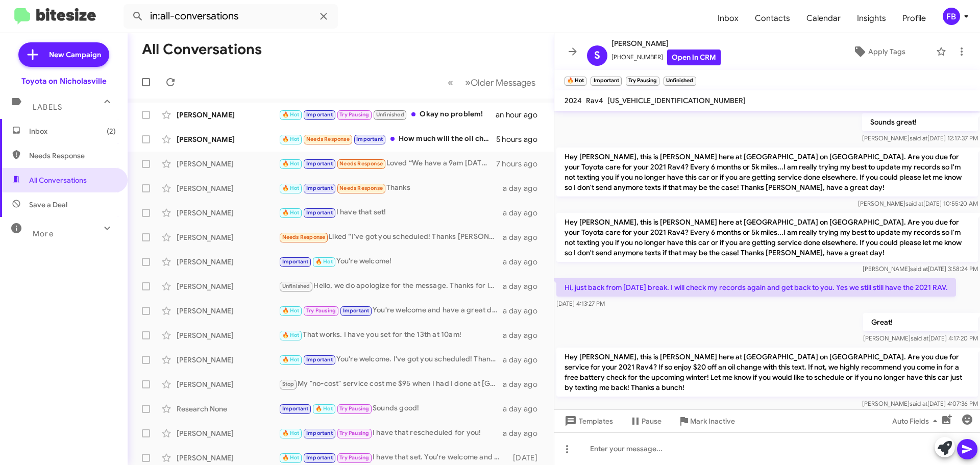 This screenshot has width=980, height=465. What do you see at coordinates (491, 82) in the screenshot?
I see `nav: Page navigation example` at bounding box center [491, 82].